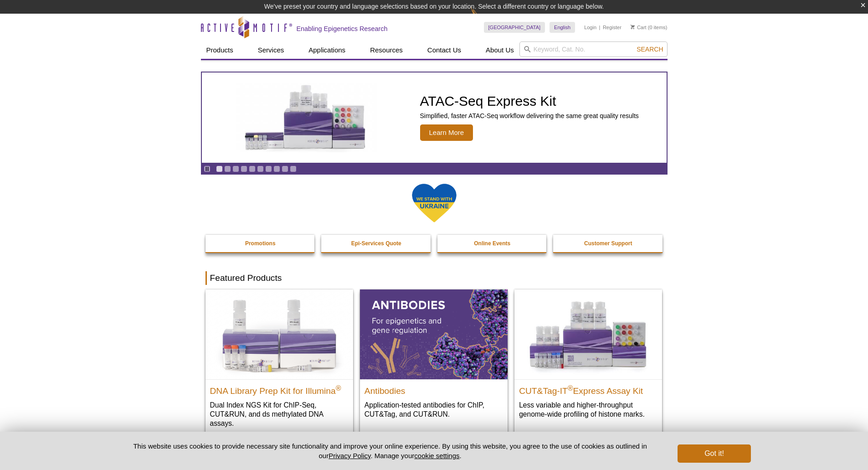  Describe the element at coordinates (271, 50) in the screenshot. I see `a: Services` at that location.